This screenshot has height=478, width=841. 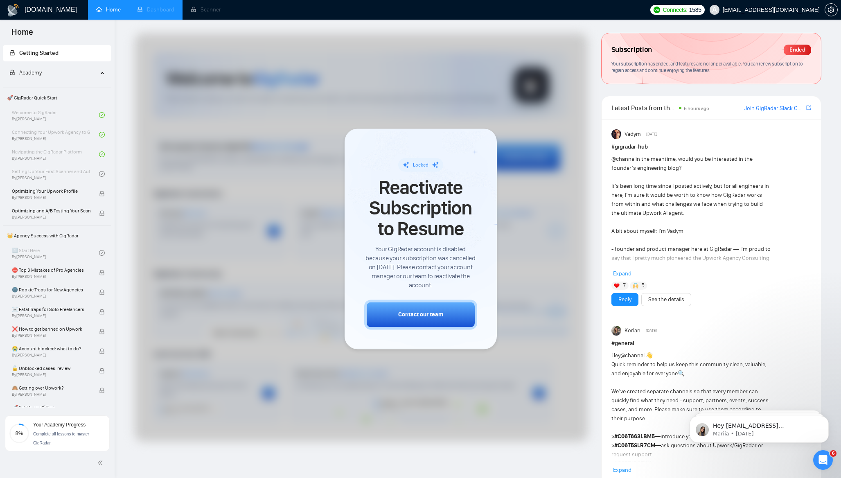 What do you see at coordinates (421, 165) in the screenshot?
I see `span: Locked` at bounding box center [421, 165].